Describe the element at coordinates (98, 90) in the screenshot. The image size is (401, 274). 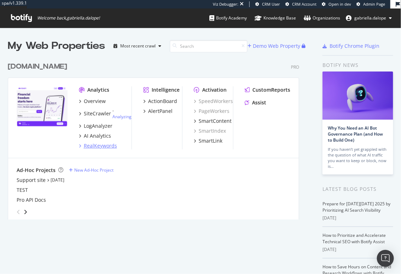
I see `div: Analytics` at that location.